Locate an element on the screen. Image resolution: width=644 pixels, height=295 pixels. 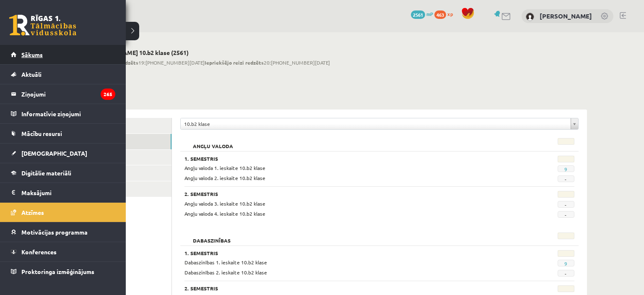
span: mP is located at coordinates (430, 14).